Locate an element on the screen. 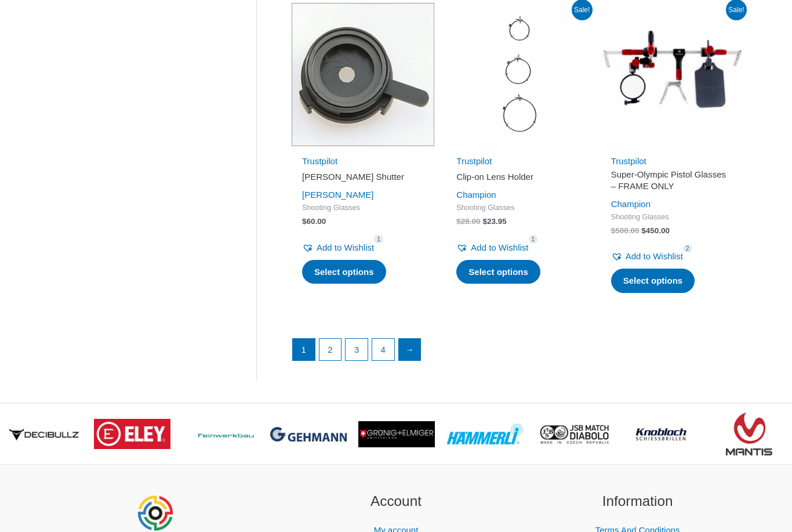 This screenshot has height=532, width=792. a: Page 3 is located at coordinates (357, 350).